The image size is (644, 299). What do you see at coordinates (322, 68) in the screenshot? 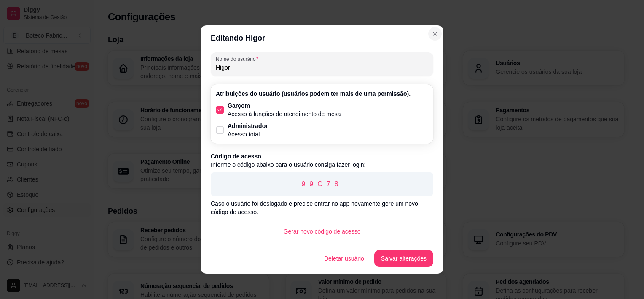
I see `input: Nome do usurário` at bounding box center [322, 68].